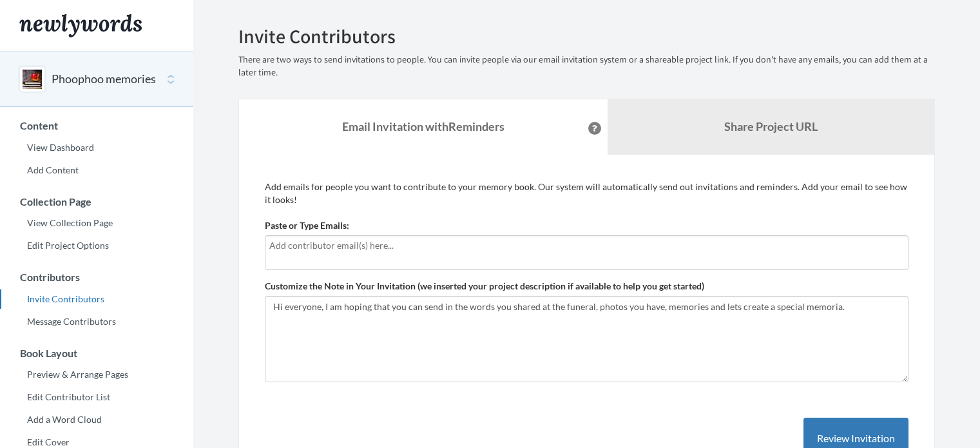 This screenshot has width=980, height=448. I want to click on h3: Collection Page, so click(96, 201).